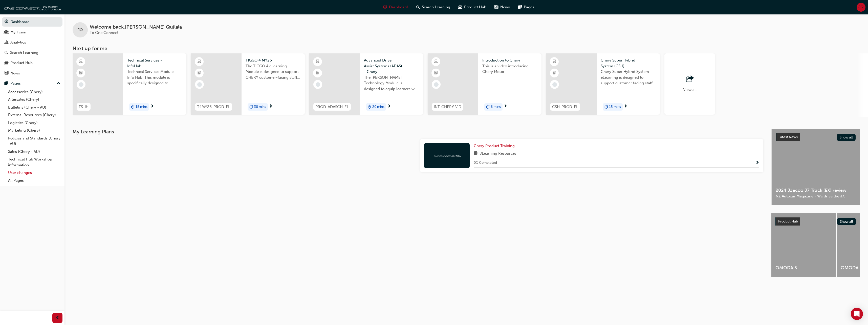 The image size is (868, 325). What do you see at coordinates (447, 106) in the screenshot?
I see `span: INT-CHERY-VID` at bounding box center [447, 106].